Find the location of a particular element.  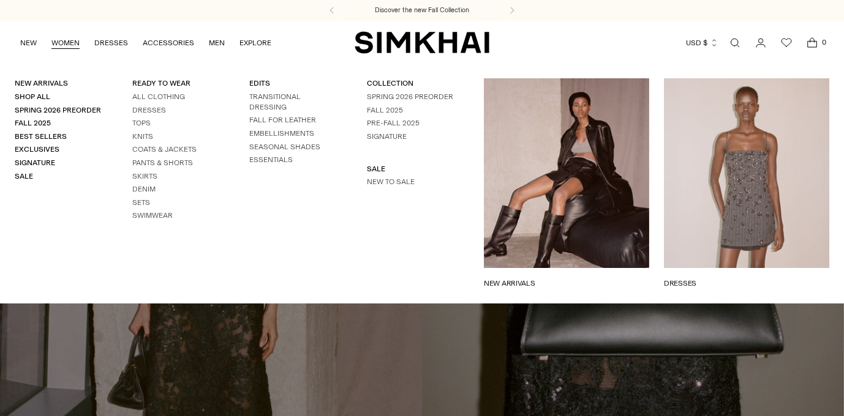

a: Open cart modal is located at coordinates (812, 43).